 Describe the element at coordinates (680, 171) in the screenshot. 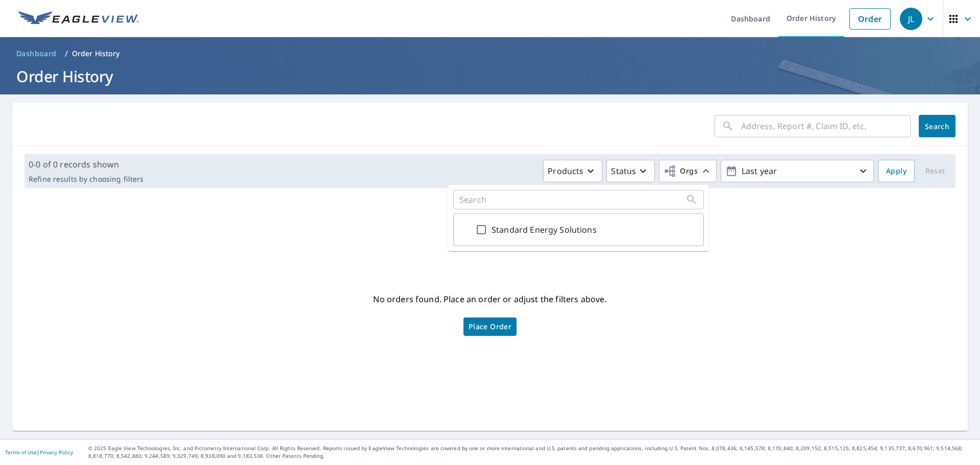

I see `span: Orgs` at that location.